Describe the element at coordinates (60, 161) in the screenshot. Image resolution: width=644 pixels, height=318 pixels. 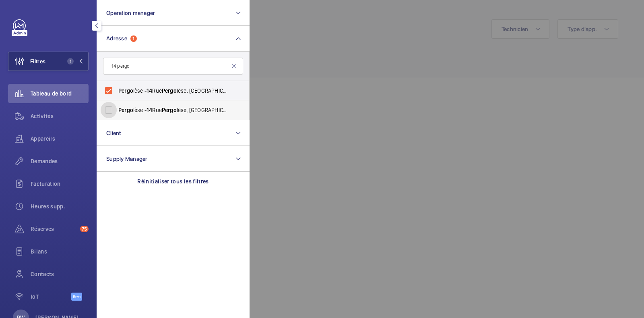
I see `span: Demandes` at that location.